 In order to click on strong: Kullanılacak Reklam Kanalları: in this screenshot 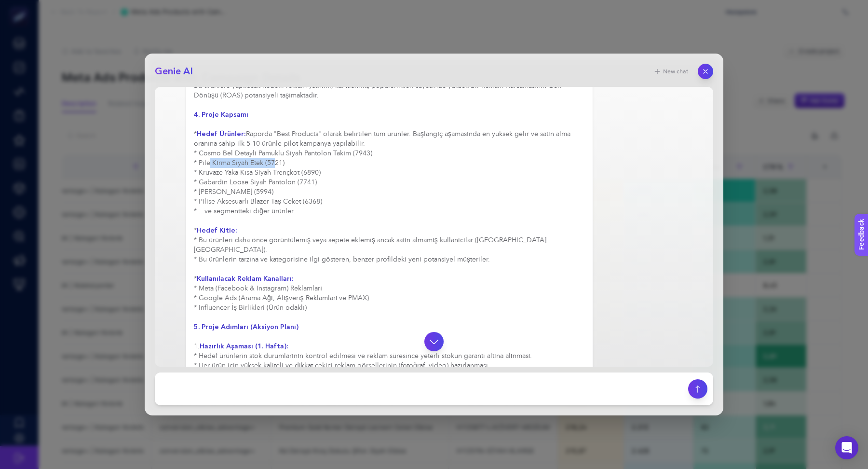, I will do `click(245, 279)`.